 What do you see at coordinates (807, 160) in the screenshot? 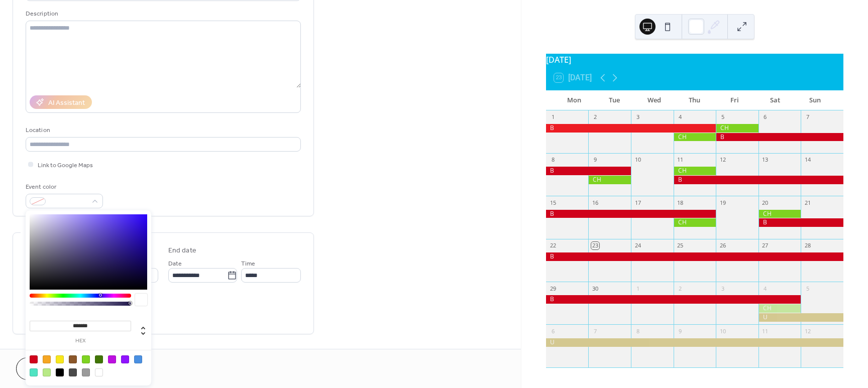
I see `div: 14` at bounding box center [807, 160].